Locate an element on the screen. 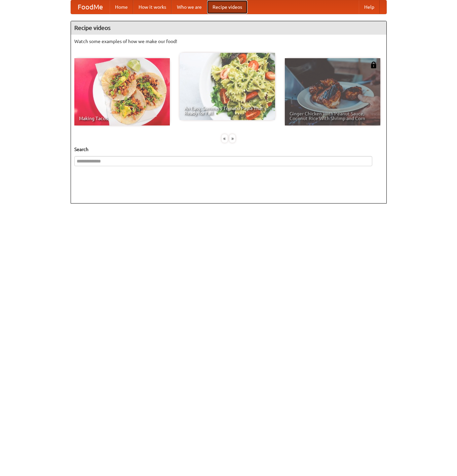 Image resolution: width=457 pixels, height=476 pixels. a: An Easy, Summery Tomato Pasta That's Ready for Fall is located at coordinates (227, 87).